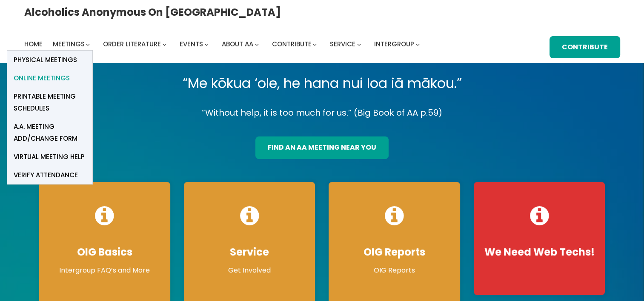 This screenshot has width=644, height=301. Describe the element at coordinates (394, 252) in the screenshot. I see `h4: OIG Reports` at that location.